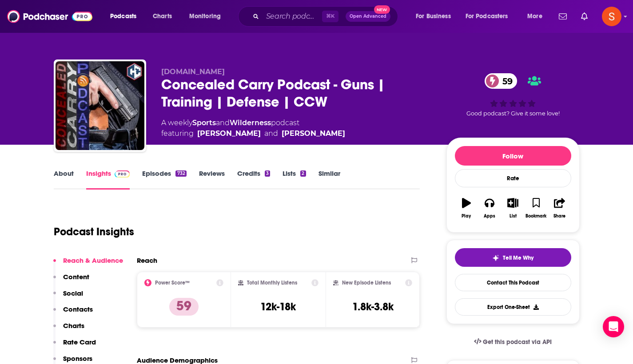  What do you see at coordinates (327, 16) in the screenshot?
I see `div: Search podcasts, credits, & more...` at bounding box center [327, 16].